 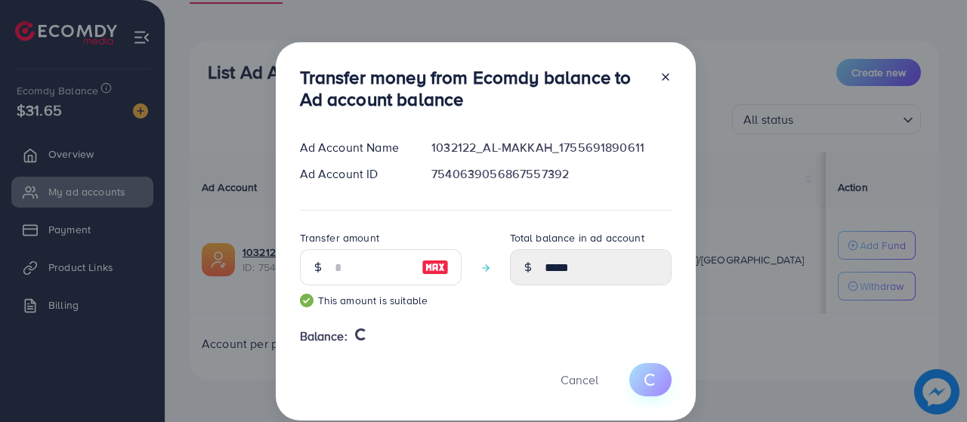 What do you see at coordinates (551, 174) in the screenshot?
I see `div: 7540639056867557392` at bounding box center [551, 174].